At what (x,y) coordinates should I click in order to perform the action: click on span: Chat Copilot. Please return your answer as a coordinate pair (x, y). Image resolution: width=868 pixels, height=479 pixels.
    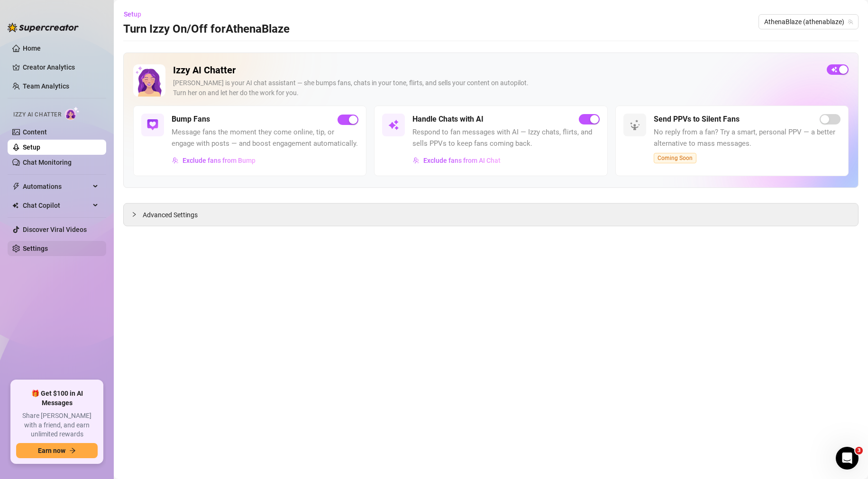
    Looking at the image, I should click on (57, 205).